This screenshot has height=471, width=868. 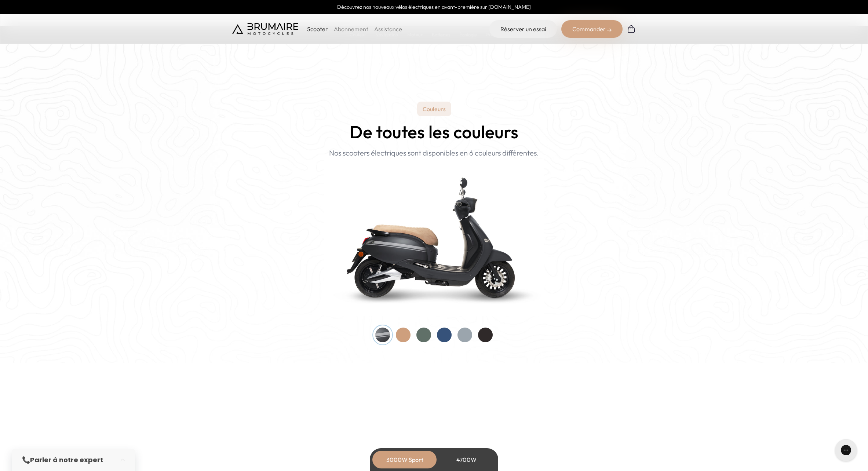 I want to click on a: Réserver un essai, so click(x=523, y=29).